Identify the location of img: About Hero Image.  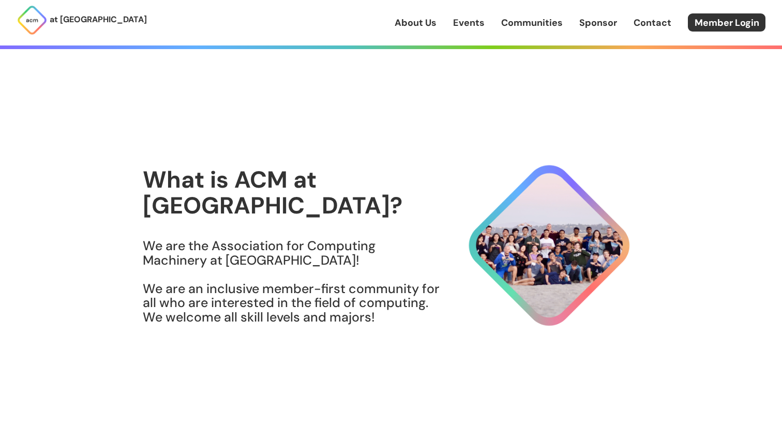
(540, 246).